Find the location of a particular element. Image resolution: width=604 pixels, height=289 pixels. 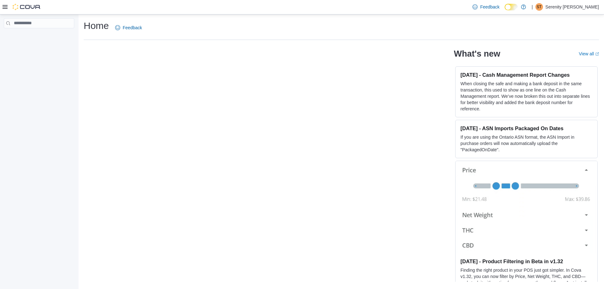

img: Cova is located at coordinates (27, 7).